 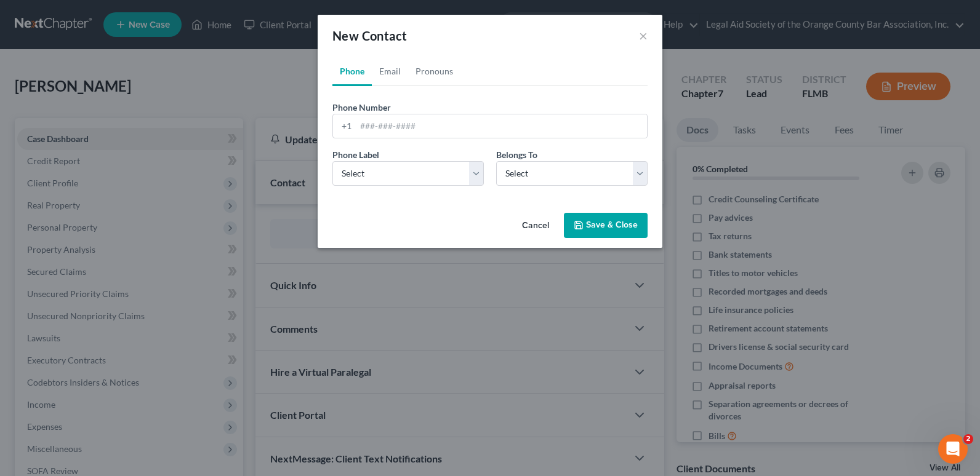 What do you see at coordinates (517, 154) in the screenshot?
I see `span: Belongs To` at bounding box center [517, 154].